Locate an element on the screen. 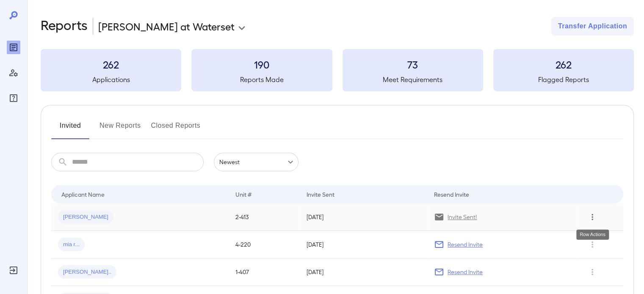  div: Invite Sent is located at coordinates (321, 194).